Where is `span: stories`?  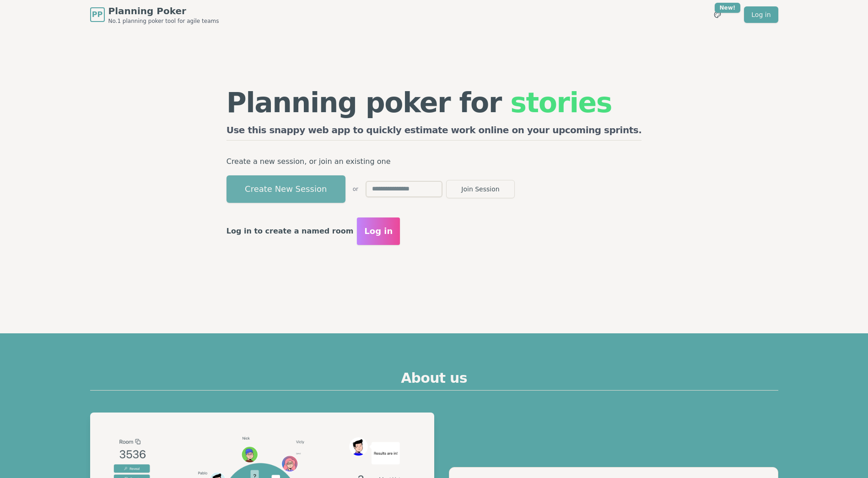 span: stories is located at coordinates (561, 102).